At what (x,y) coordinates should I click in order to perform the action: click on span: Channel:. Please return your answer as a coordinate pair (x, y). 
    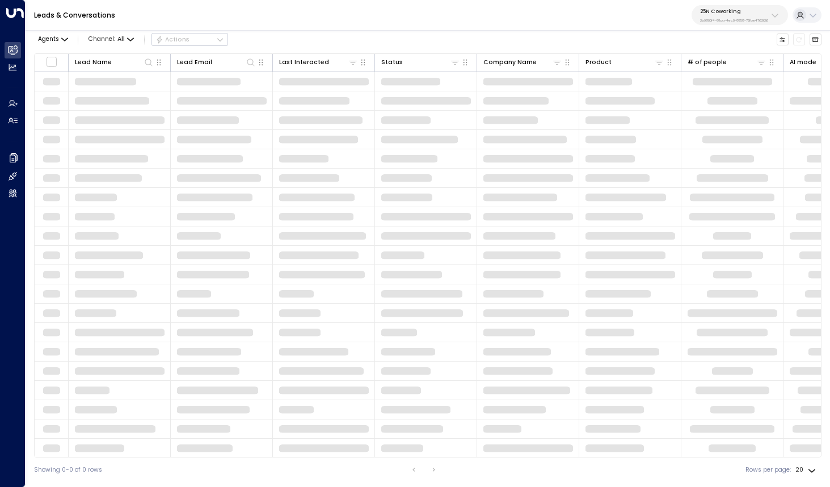
    Looking at the image, I should click on (111, 39).